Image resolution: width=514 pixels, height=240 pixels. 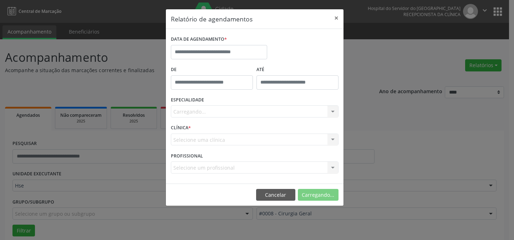 I want to click on button: Cancelar, so click(x=276, y=195).